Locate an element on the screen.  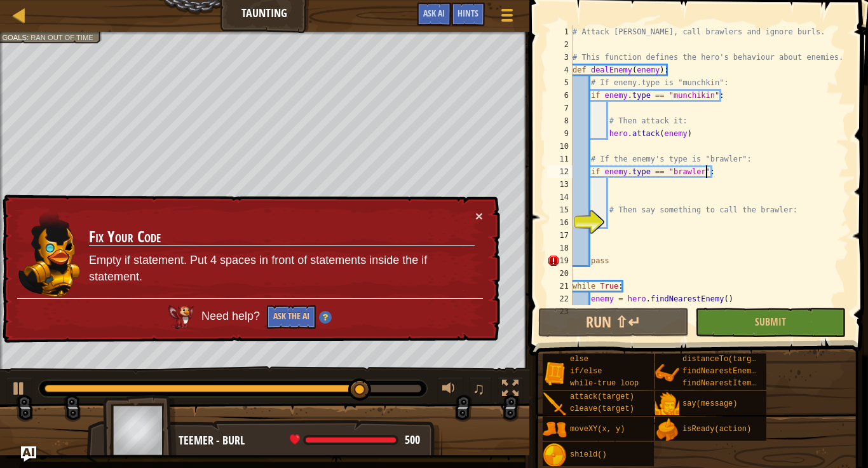
span: say(message) is located at coordinates (710, 403).